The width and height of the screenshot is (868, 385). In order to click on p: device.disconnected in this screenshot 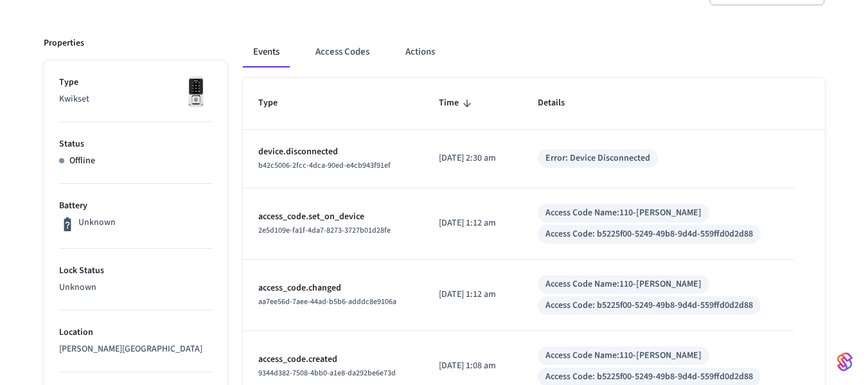, I will do `click(333, 152)`.